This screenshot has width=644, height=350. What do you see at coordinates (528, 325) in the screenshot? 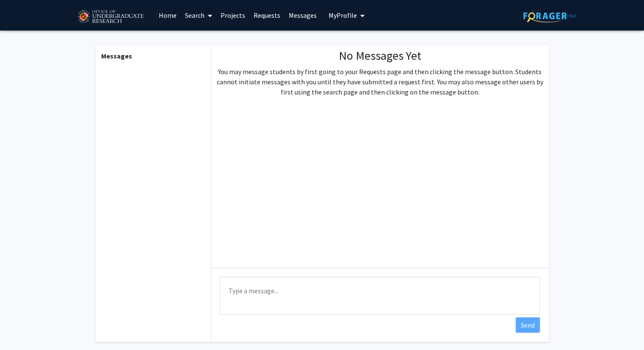
I see `button: Send` at bounding box center [528, 325].